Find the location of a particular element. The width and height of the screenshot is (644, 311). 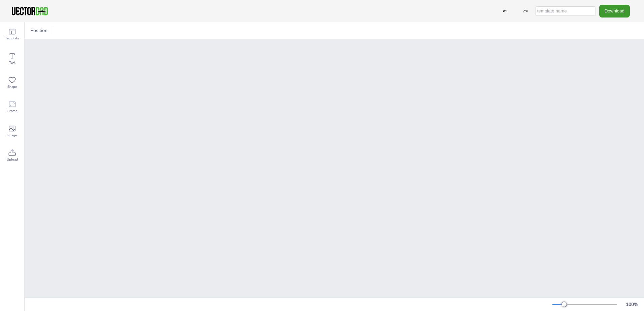

span: Template is located at coordinates (12, 38).